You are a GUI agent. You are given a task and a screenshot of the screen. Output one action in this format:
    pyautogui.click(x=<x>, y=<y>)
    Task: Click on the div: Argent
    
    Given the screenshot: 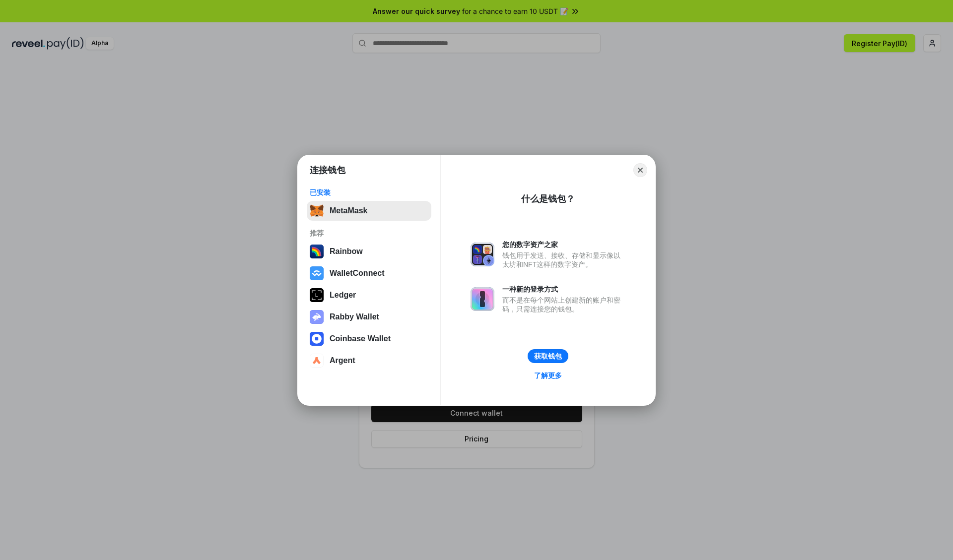 What is the action you would take?
    pyautogui.click(x=343, y=360)
    